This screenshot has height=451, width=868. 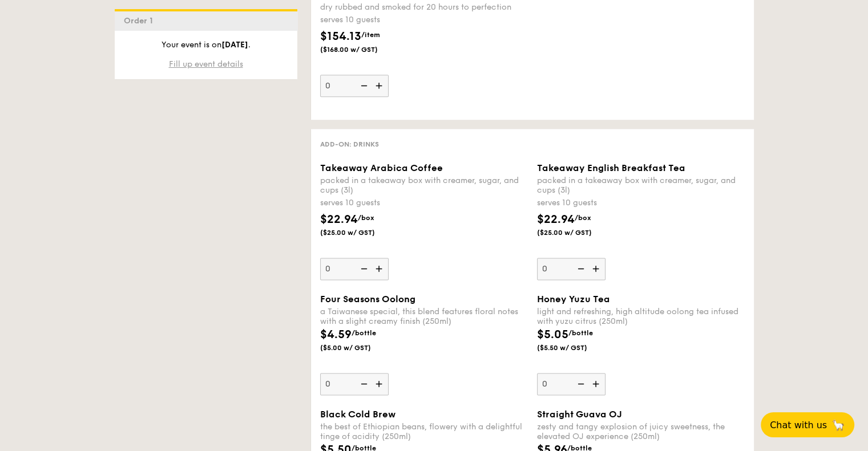 I want to click on input: Signature Sanchoku Beef Brisket (approx. 1kg) with No.2 BBQ saucedry rubbed and smoked for 20 hou..., so click(x=355, y=86).